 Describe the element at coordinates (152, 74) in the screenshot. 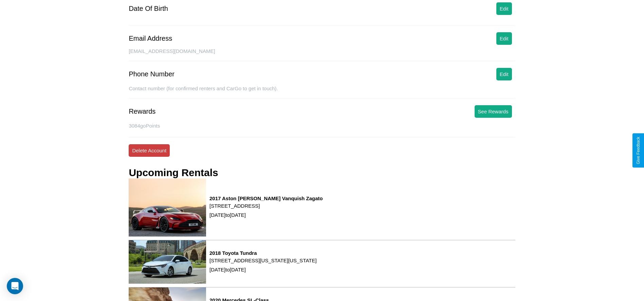

I see `div: Phone Number` at that location.